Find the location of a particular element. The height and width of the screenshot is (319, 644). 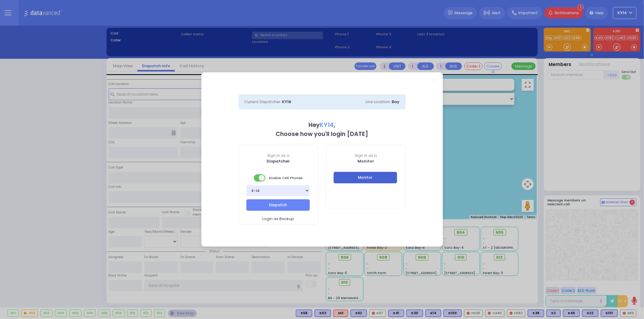

button: Monitor is located at coordinates (365, 178).